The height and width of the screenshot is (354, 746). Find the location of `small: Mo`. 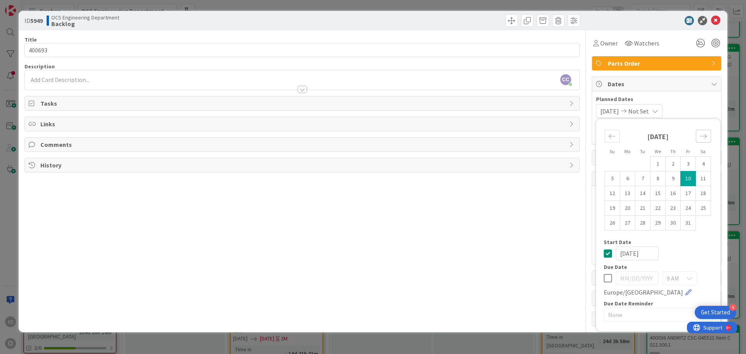

small: Mo is located at coordinates (627, 151).